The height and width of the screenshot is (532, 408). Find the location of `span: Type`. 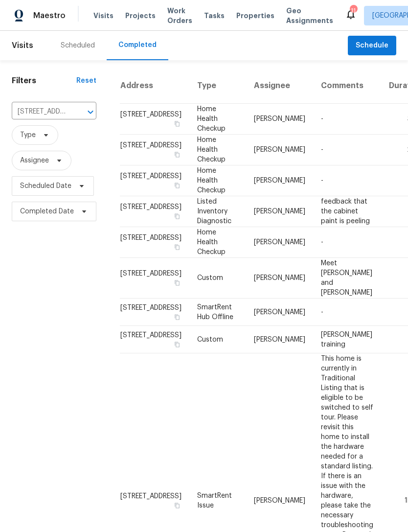

span: Type is located at coordinates (28, 135).